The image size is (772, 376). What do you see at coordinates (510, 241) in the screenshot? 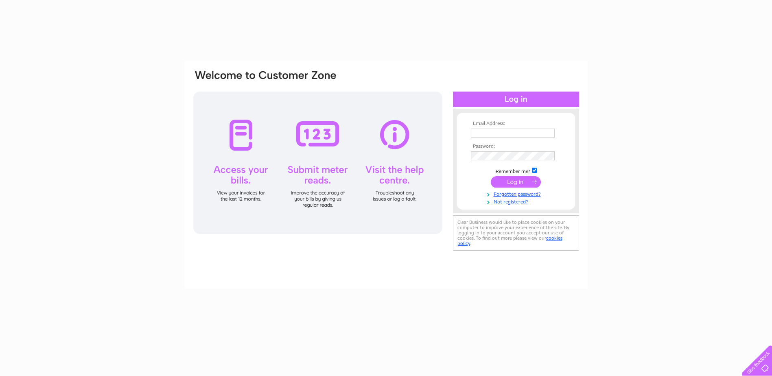
I see `a: cookies policy` at bounding box center [510, 241].